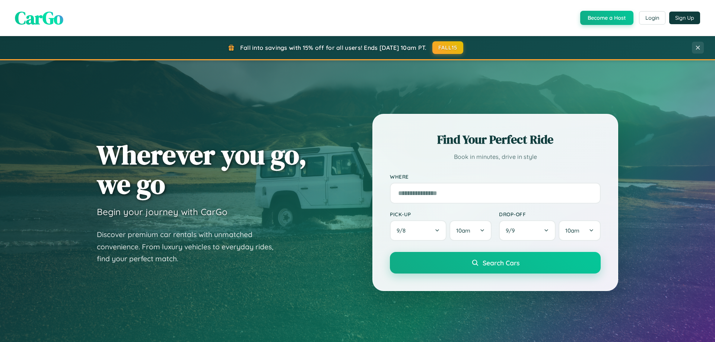 The height and width of the screenshot is (342, 715). Describe the element at coordinates (495, 140) in the screenshot. I see `h2: Find Your Perfect Ride` at that location.